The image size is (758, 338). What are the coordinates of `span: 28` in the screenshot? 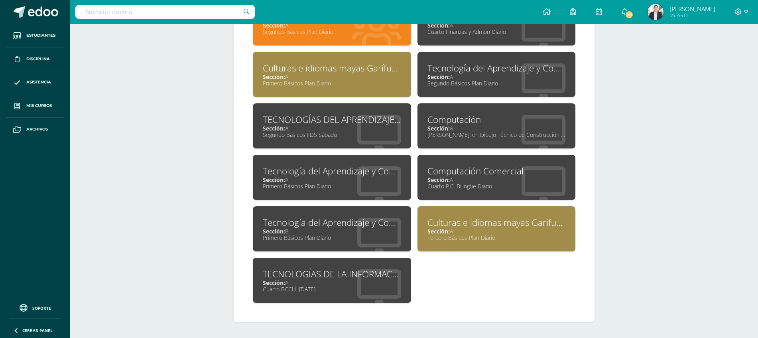 It's located at (629, 15).